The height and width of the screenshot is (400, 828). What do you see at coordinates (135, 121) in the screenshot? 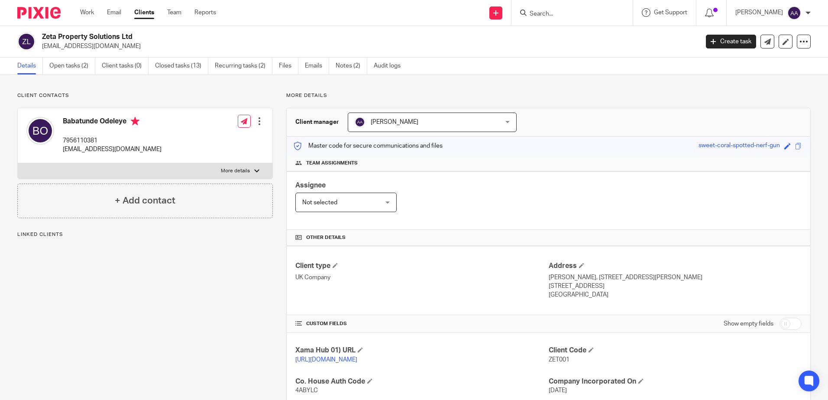
I see `i: Primary` at bounding box center [135, 121].